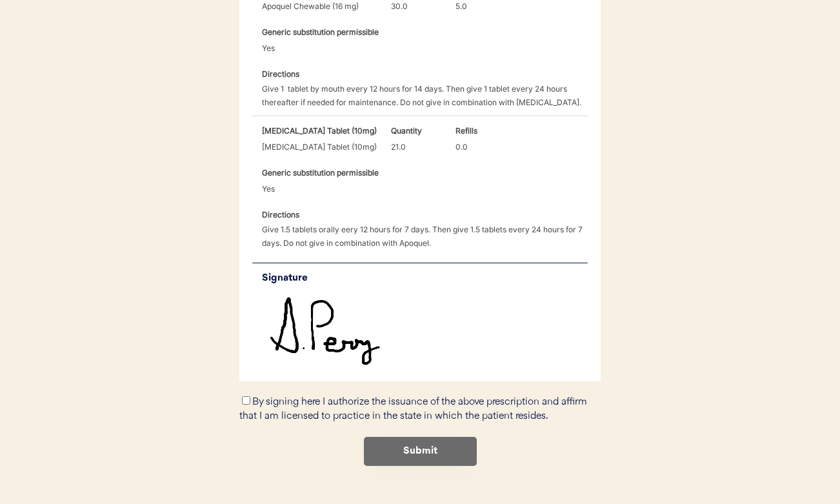 The height and width of the screenshot is (504, 840). I want to click on label: By signing here I authorize the issuance of the above prescription and affirm that I am licensed ..., so click(413, 409).